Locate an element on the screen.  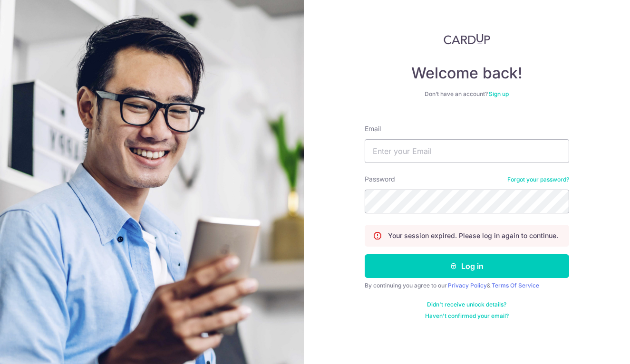
img: CardUp Logo is located at coordinates (467, 39).